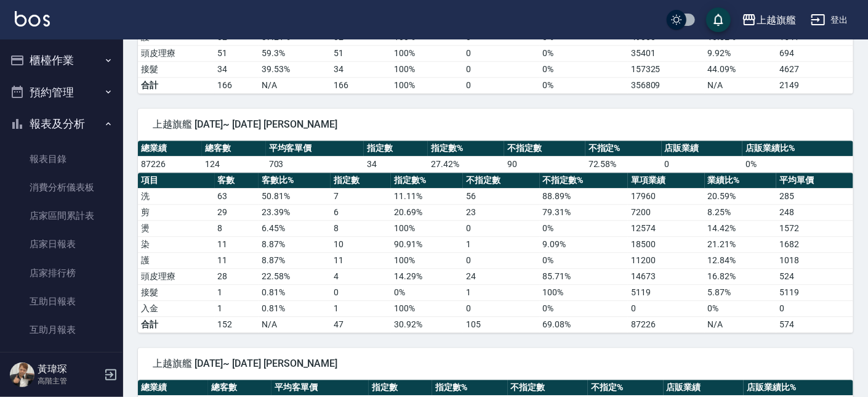  Describe the element at coordinates (316, 149) in the screenshot. I see `th: 平均客單價` at that location.